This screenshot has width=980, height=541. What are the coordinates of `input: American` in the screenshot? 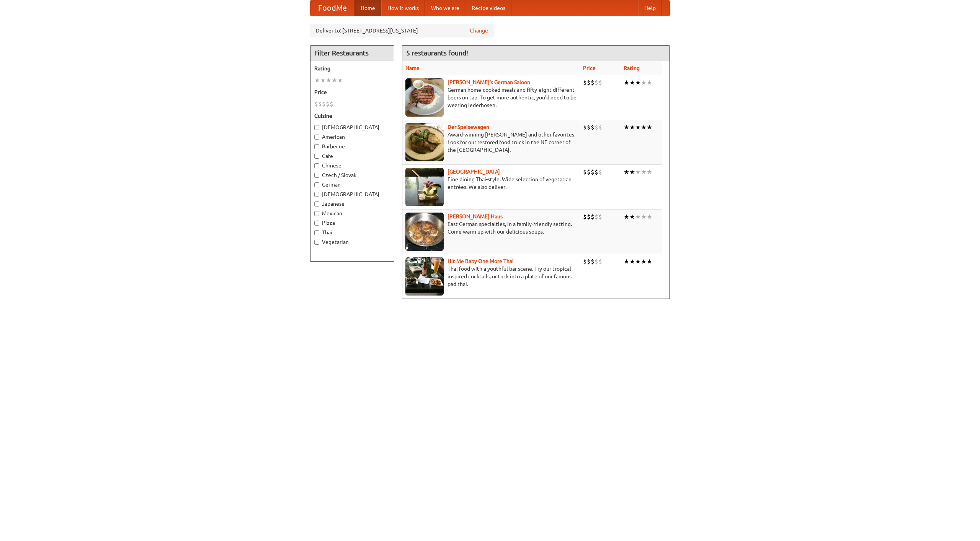 It's located at (316, 137).